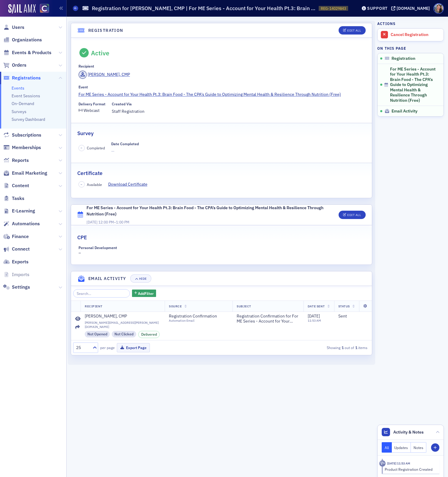 Image resolution: width=448 pixels, height=477 pixels. I want to click on span: Connect, so click(21, 249).